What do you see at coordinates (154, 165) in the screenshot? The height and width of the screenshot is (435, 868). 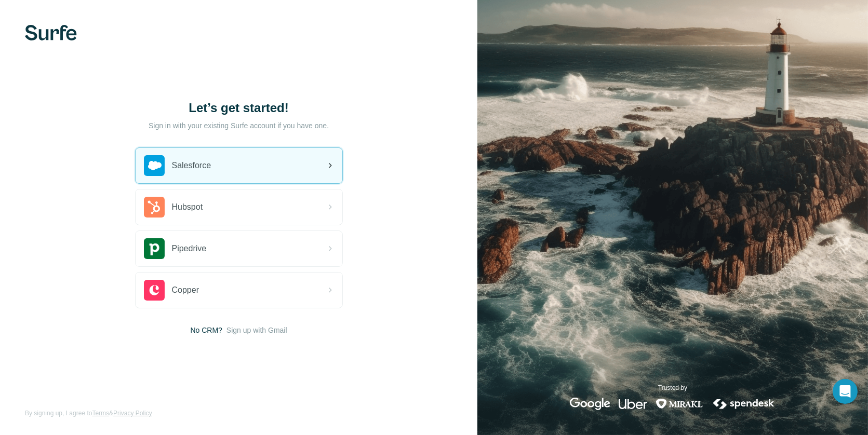 I see `img: salesforce's logo` at bounding box center [154, 165].